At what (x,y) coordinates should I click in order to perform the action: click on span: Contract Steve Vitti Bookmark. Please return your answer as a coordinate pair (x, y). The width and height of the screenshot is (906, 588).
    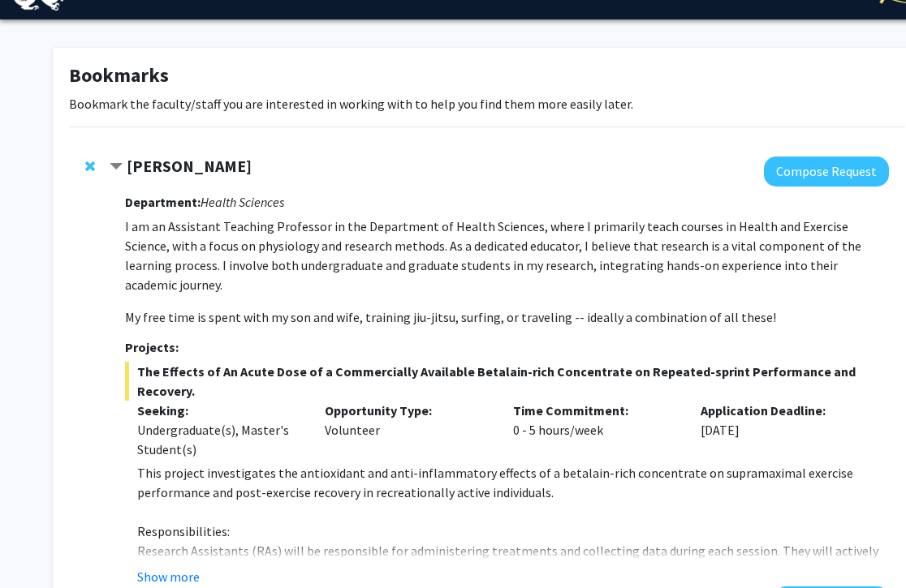
    Looking at the image, I should click on (116, 167).